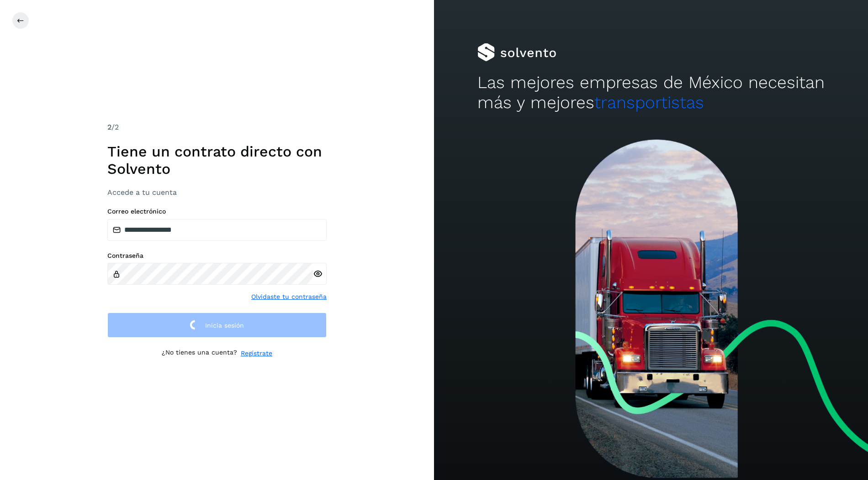 Image resolution: width=868 pixels, height=480 pixels. What do you see at coordinates (199, 354) in the screenshot?
I see `p: ¿No tienes una cuenta?` at bounding box center [199, 354].